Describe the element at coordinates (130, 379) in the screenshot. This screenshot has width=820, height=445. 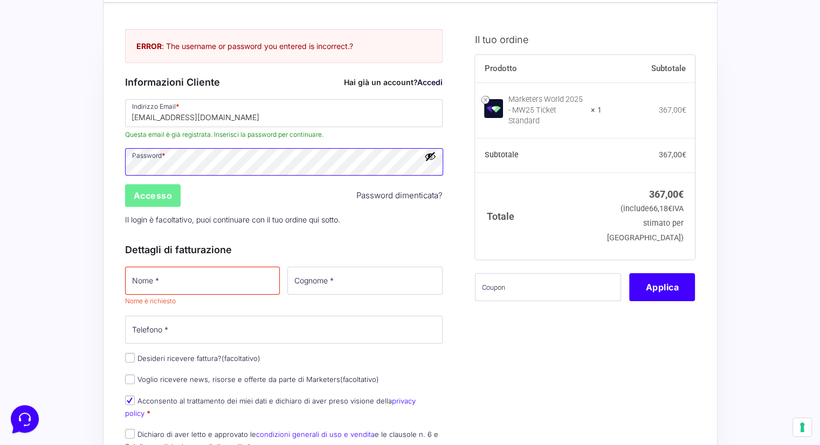
I see `input: Voglio ricevere news, risorse e offerte da parte di Marketers(facoltativo)` at that location.